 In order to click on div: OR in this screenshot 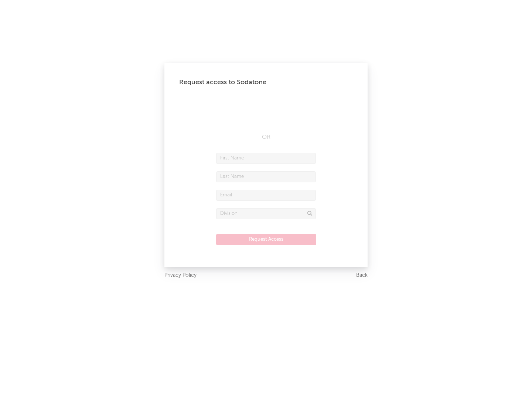, I will do `click(266, 137)`.